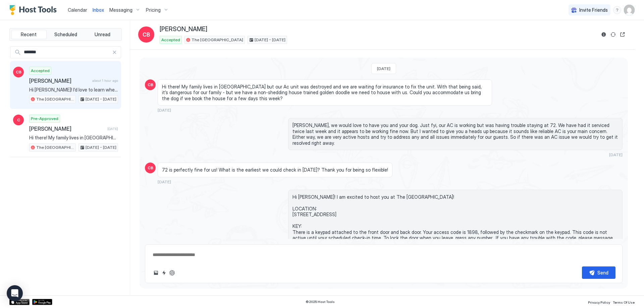  Describe the element at coordinates (599, 301) in the screenshot. I see `a: Privacy Policy` at that location.